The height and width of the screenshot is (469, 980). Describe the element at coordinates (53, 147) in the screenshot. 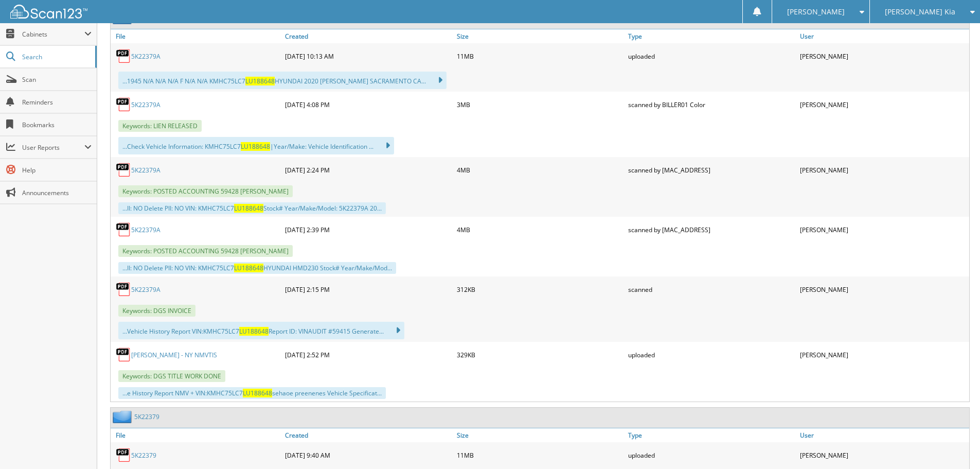

I see `span: User Reports` at that location.